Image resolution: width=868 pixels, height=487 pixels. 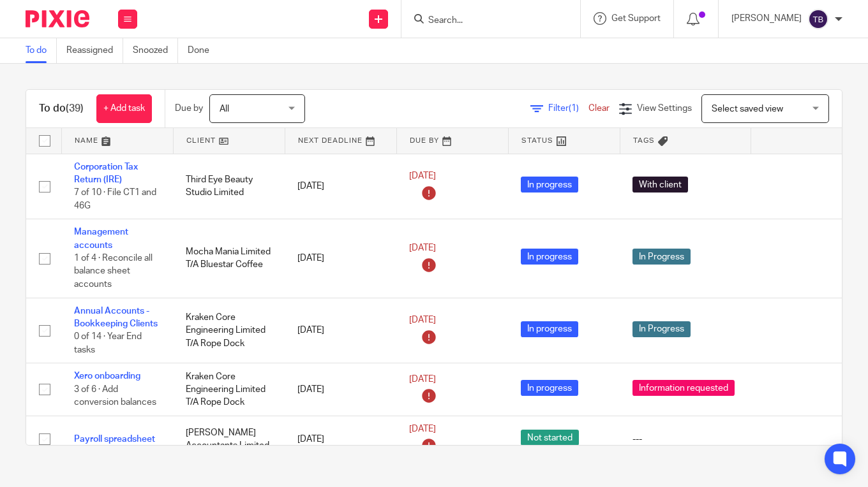 I want to click on span: 1 of 4 · Reconcile all balance sheet accounts, so click(x=113, y=271).